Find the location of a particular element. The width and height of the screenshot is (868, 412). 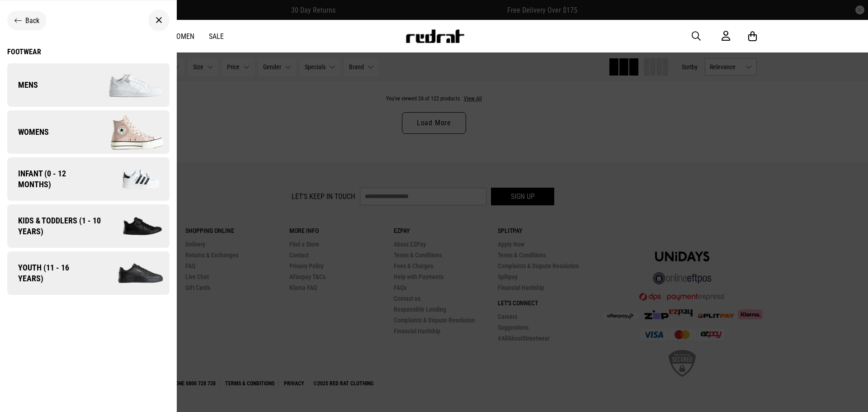

span: Womens is located at coordinates (28, 132).